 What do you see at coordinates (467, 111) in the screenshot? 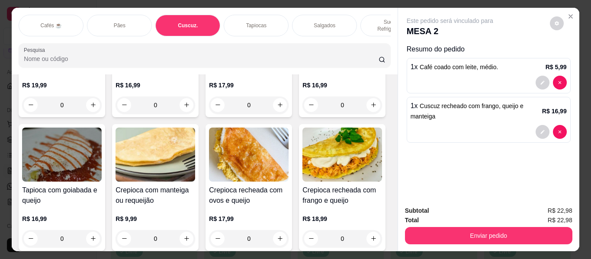
I see `span: Cuscuz recheado com frango, queijo e manteiga` at bounding box center [467, 111].